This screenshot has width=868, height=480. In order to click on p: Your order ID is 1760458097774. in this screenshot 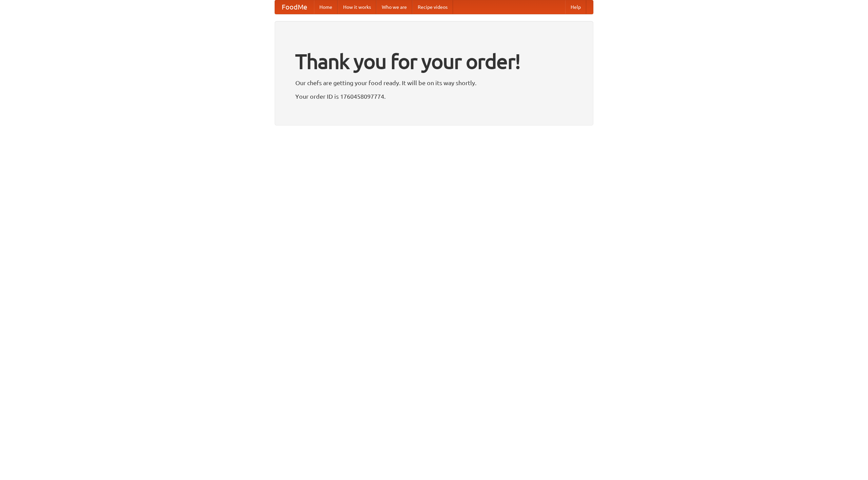, I will do `click(434, 96)`.